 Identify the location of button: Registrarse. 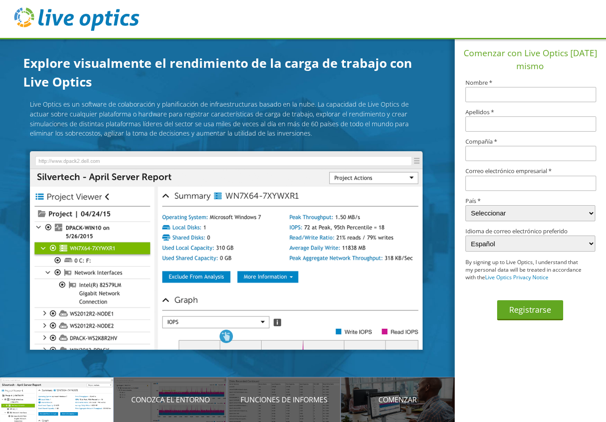
(530, 310).